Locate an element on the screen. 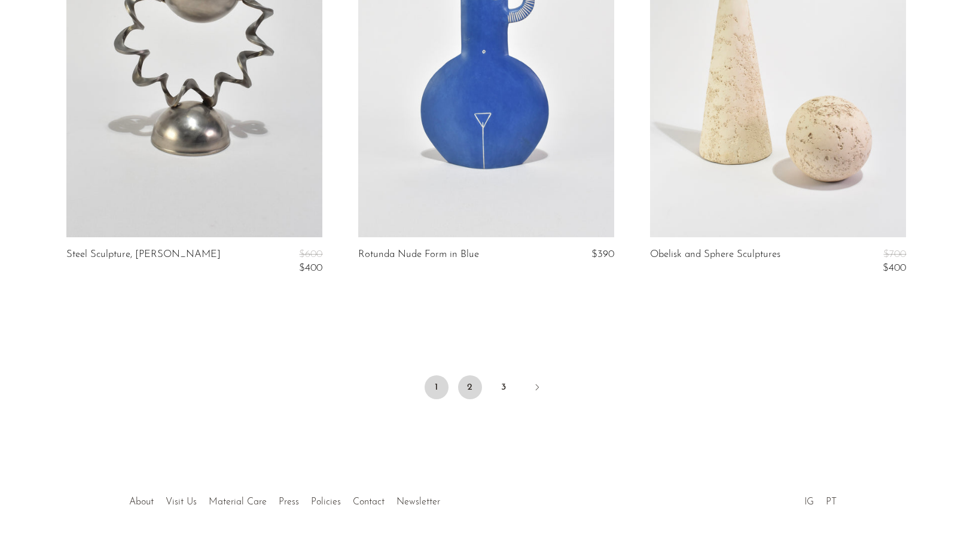 The width and height of the screenshot is (973, 560). span: 1 is located at coordinates (436, 387).